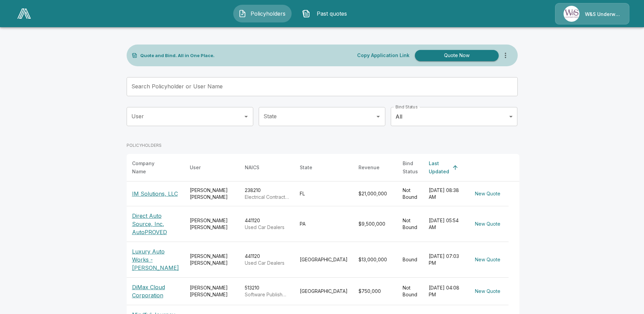  Describe the element at coordinates (24, 13) in the screenshot. I see `img: AA Logo` at that location.